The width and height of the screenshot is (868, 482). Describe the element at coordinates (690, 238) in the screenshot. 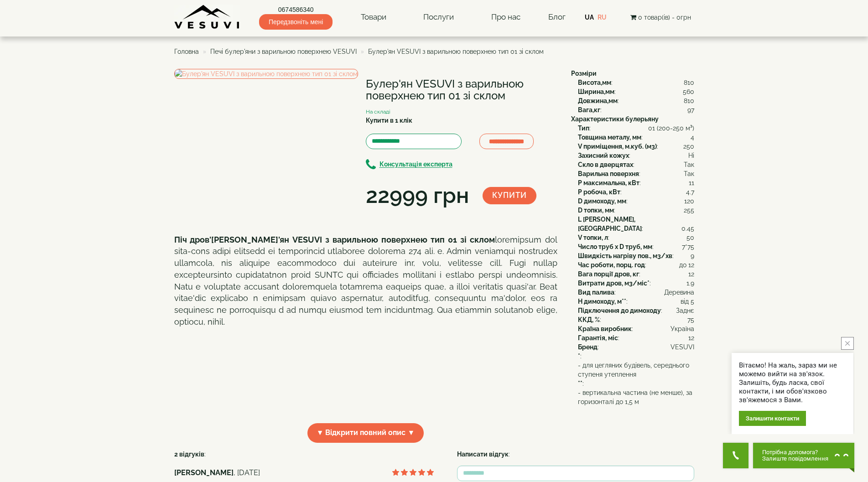

I see `span: 50` at that location.